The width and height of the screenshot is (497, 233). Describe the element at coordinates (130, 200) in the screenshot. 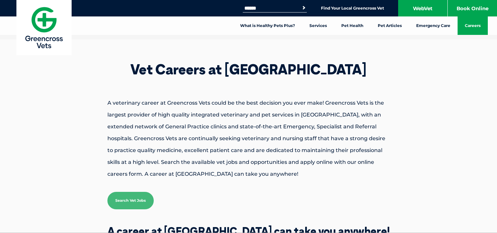

I see `a: Search Vet Jobs` at that location.